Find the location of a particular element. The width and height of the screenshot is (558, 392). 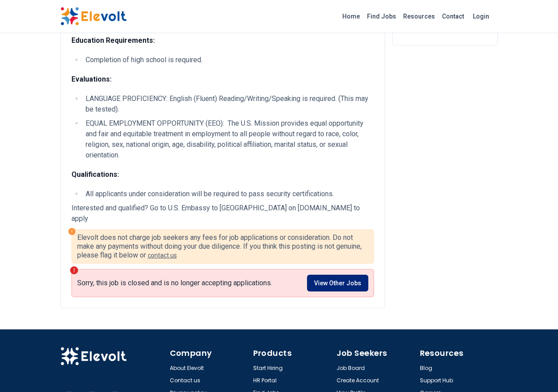

a: Support Hub is located at coordinates (436, 380).